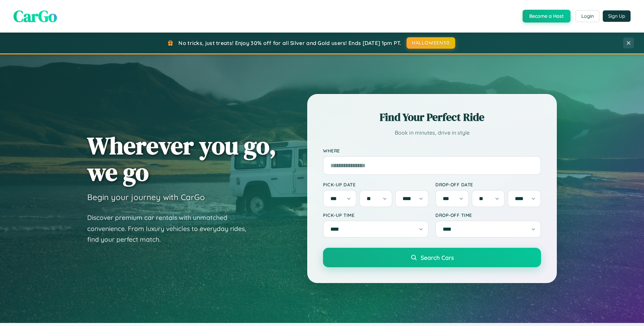 The image size is (644, 326). I want to click on label: Pick-up Date, so click(375, 184).